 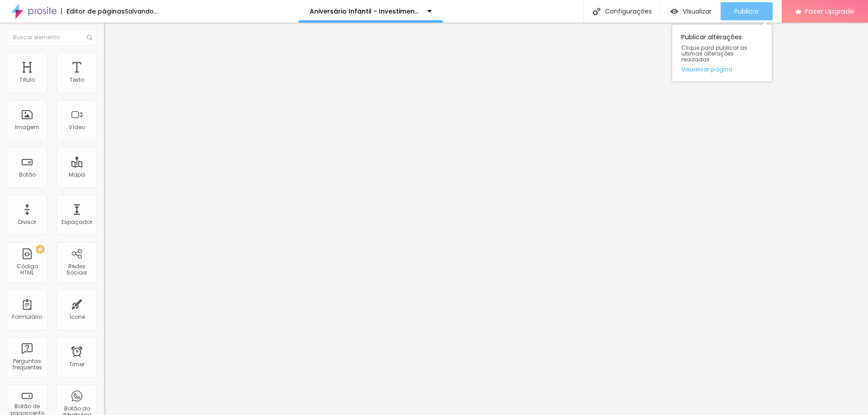 I want to click on div: Texto, so click(x=77, y=80).